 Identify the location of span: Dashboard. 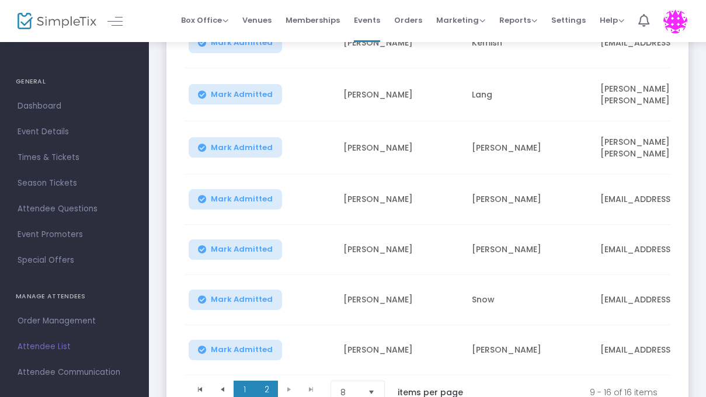
(74, 106).